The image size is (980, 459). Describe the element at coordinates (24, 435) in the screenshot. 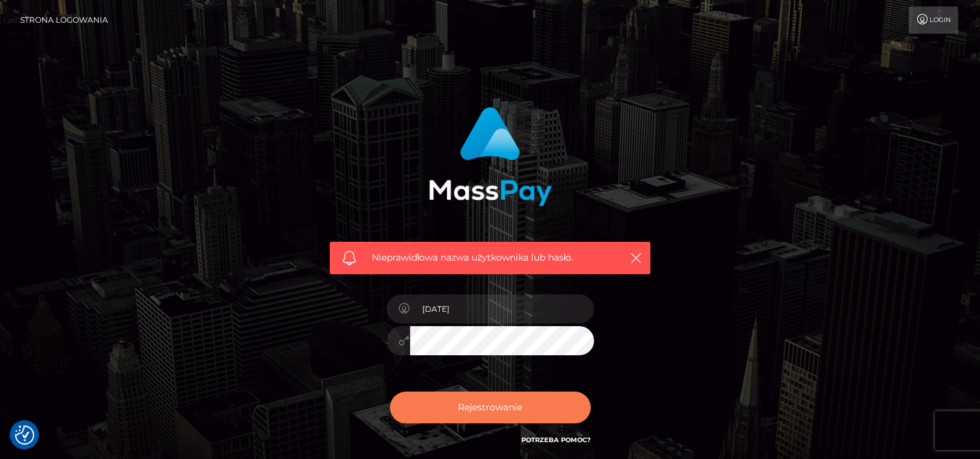

I see `button: Consent Preferences` at that location.